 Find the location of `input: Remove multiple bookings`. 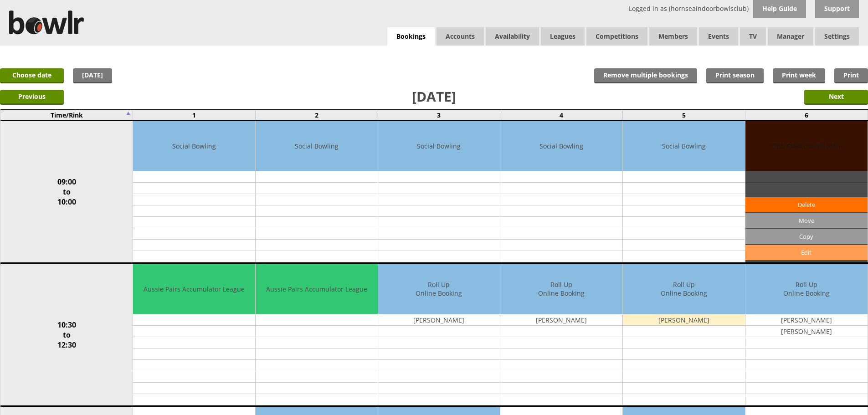

input: Remove multiple bookings is located at coordinates (645, 76).